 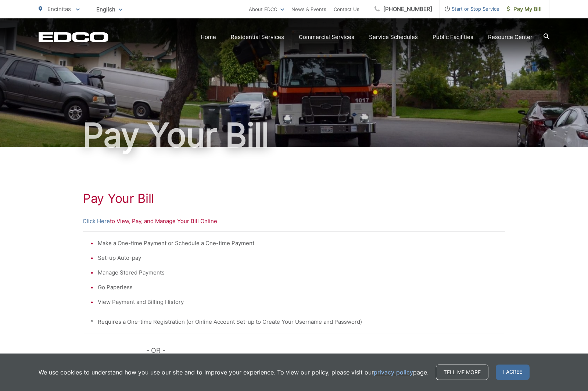 What do you see at coordinates (97, 221) in the screenshot?
I see `a: Click Here` at bounding box center [97, 221].